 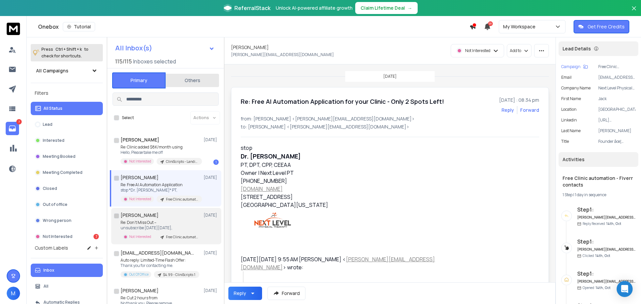 What do you see at coordinates (602, 27) in the screenshot?
I see `button: Get Free Credits` at bounding box center [602, 27].